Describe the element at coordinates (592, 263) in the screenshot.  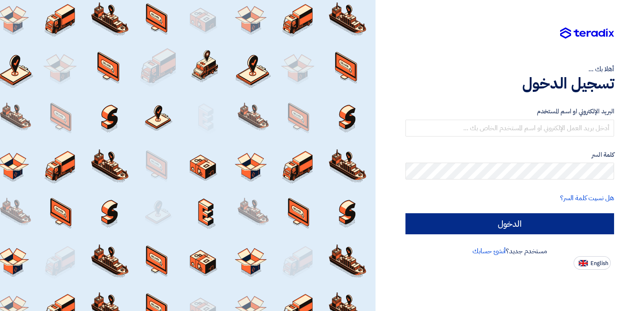
I see `button: English` at that location.